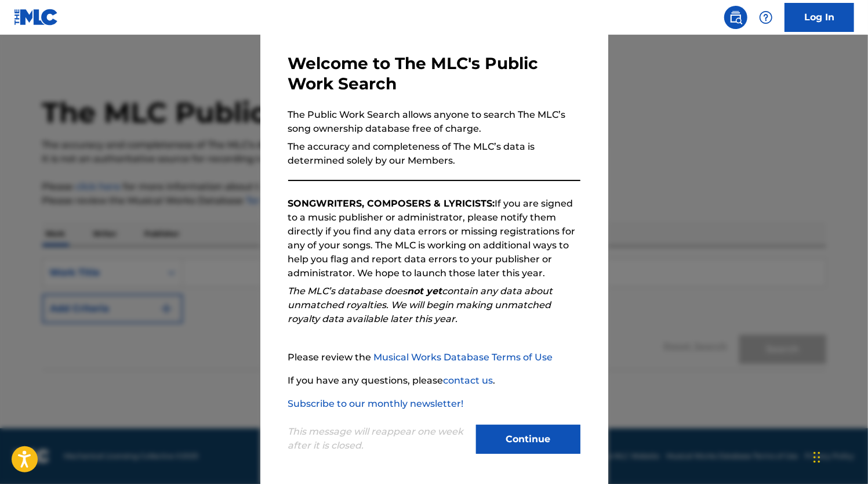  I want to click on p: Please review the, so click(434, 358).